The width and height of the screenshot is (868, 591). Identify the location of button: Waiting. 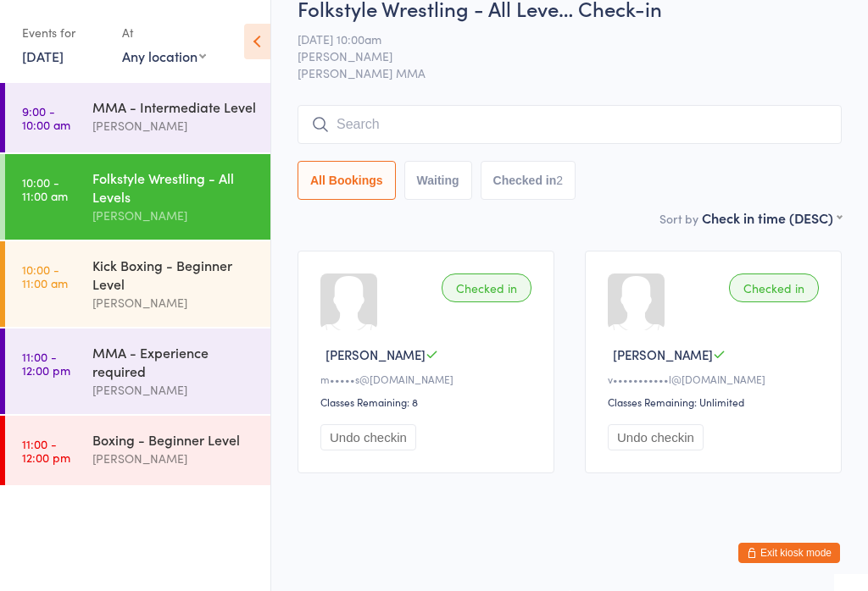
(438, 181).